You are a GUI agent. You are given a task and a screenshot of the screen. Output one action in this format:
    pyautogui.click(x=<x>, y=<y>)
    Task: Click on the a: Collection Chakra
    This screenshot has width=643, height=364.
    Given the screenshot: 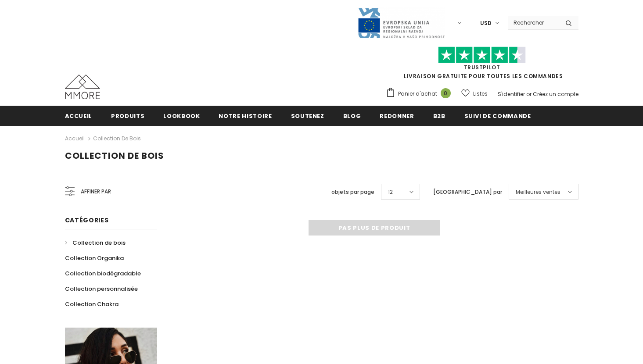 What is the action you would take?
    pyautogui.click(x=92, y=304)
    